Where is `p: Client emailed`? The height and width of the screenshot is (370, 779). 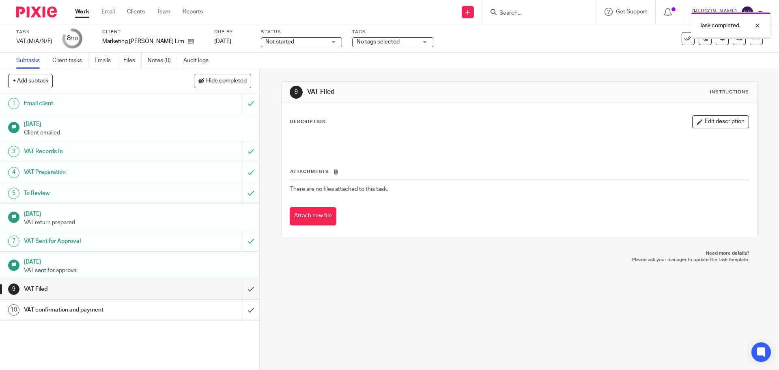 p: Client emailed is located at coordinates (138, 133).